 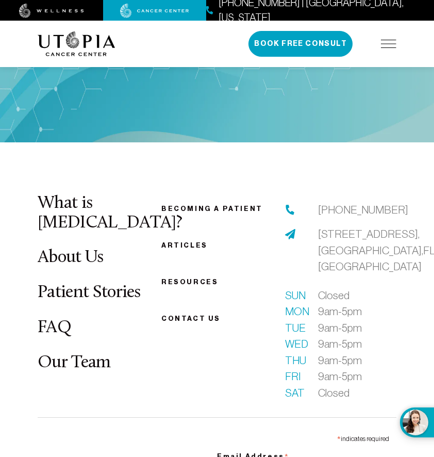 What do you see at coordinates (74, 362) in the screenshot?
I see `a: Our Team` at bounding box center [74, 362].